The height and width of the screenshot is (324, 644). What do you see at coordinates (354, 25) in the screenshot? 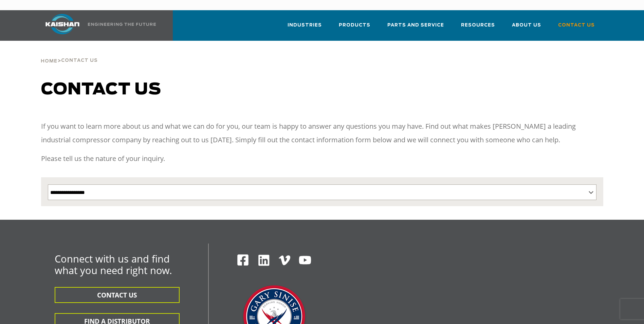
I see `span: Products` at bounding box center [354, 25].